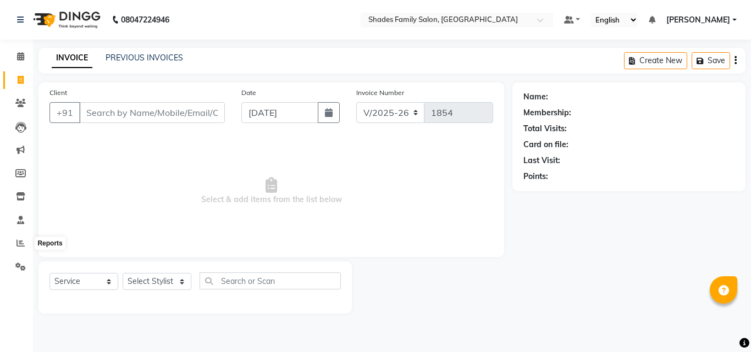 The height and width of the screenshot is (352, 751). What do you see at coordinates (58, 93) in the screenshot?
I see `label: Client` at bounding box center [58, 93].